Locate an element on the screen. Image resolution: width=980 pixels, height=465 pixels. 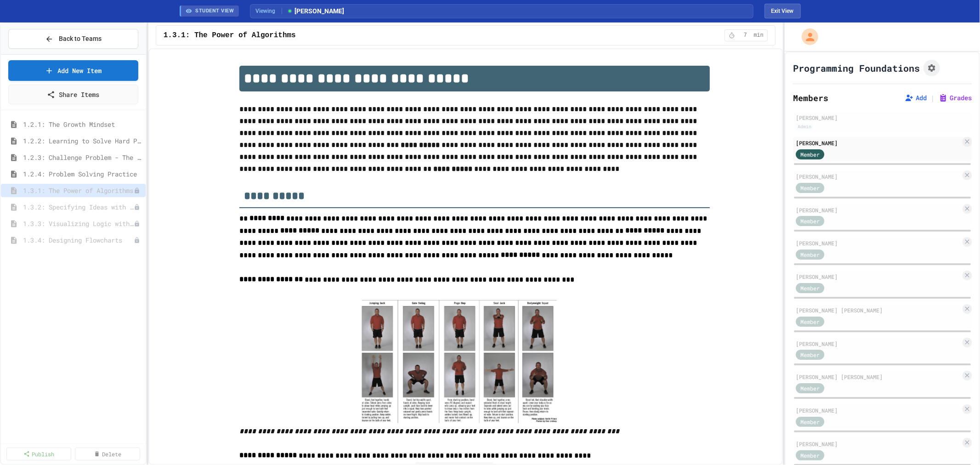
button: Exit student view is located at coordinates (783, 11).